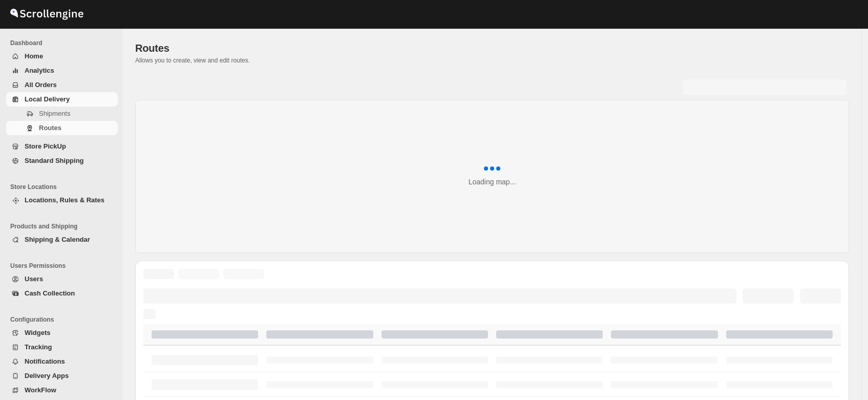  What do you see at coordinates (64, 43) in the screenshot?
I see `span: Dashboard` at bounding box center [64, 43].